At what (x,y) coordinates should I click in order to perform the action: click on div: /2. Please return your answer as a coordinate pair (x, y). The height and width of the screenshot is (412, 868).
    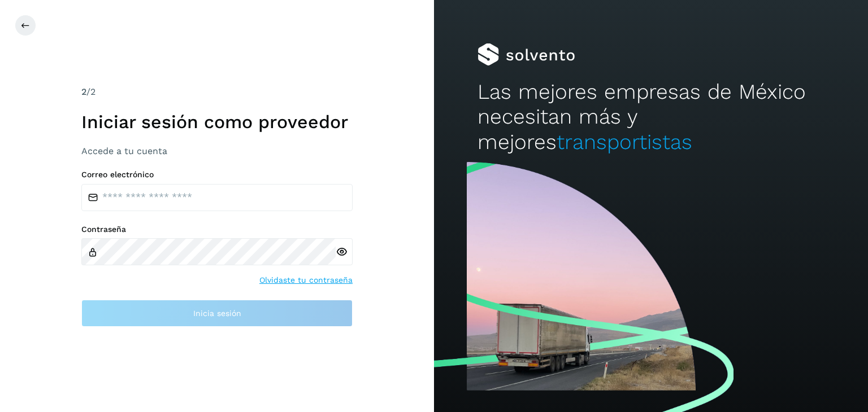
    Looking at the image, I should click on (217, 92).